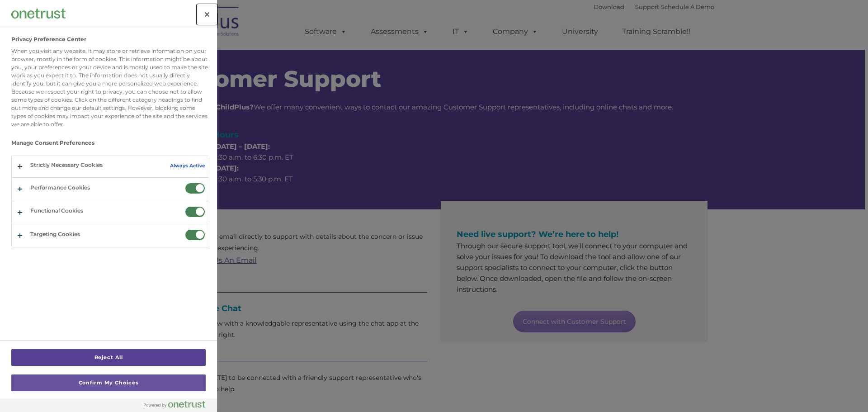 The width and height of the screenshot is (868, 412). I want to click on img: Powered by OneTrust Opens in a new Tab, so click(174, 404).